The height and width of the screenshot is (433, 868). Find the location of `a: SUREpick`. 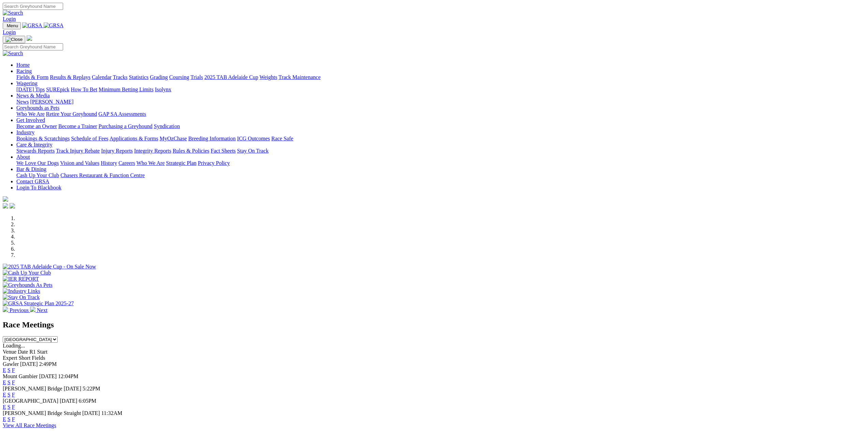

a: SUREpick is located at coordinates (58, 90).